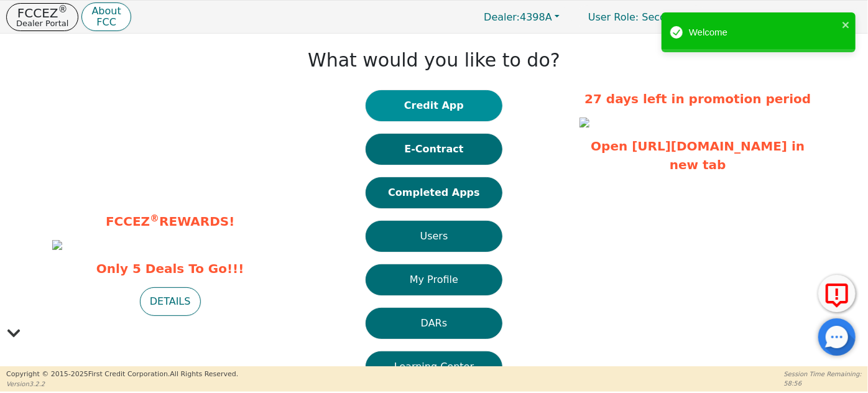 The width and height of the screenshot is (868, 393). I want to click on button: AboutFCC, so click(106, 17).